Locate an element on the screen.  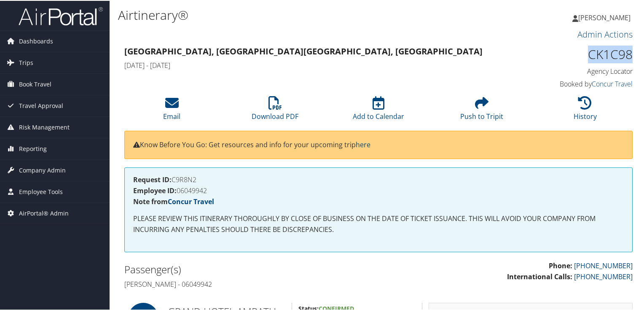
h1: CK1C98 is located at coordinates (574, 53).